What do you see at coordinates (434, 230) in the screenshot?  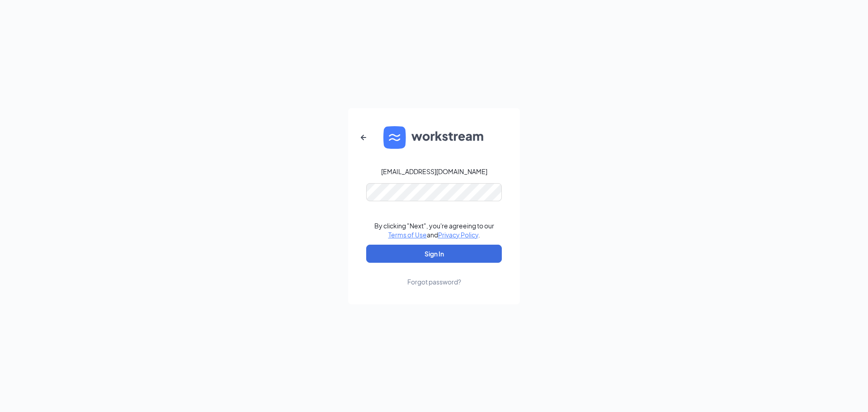 I see `div: By clicking "Next", you're agreeing to our and .` at bounding box center [434, 230].